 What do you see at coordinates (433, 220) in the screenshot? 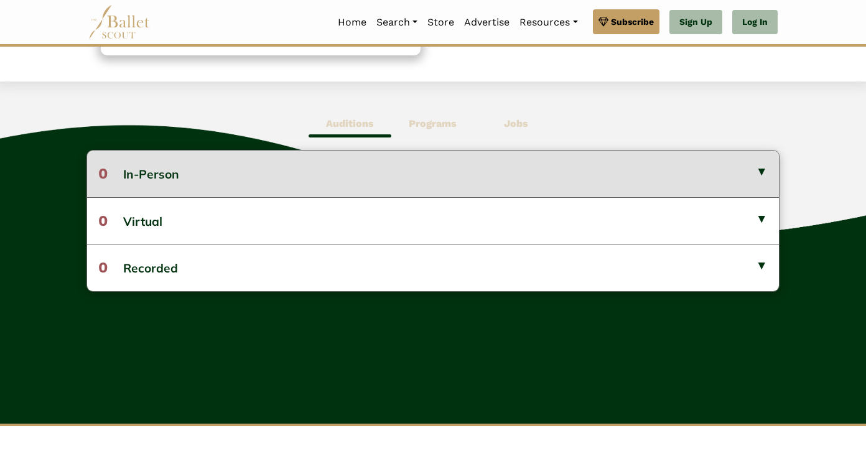
I see `button: 0Virtual` at bounding box center [433, 220].